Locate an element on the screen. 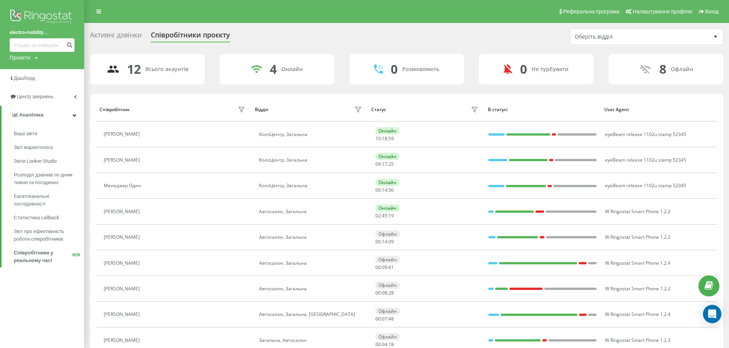 This screenshot has height=348, width=729. span: Звіти Looker Studio is located at coordinates (35, 161).